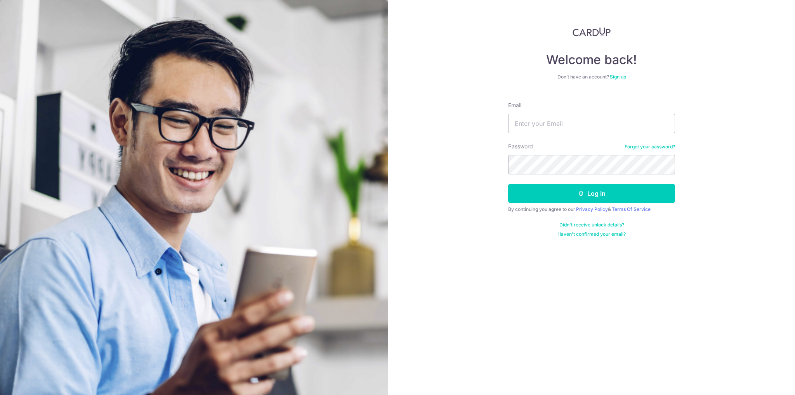 The width and height of the screenshot is (795, 395). I want to click on div: By continuing you agree to our &, so click(591, 209).